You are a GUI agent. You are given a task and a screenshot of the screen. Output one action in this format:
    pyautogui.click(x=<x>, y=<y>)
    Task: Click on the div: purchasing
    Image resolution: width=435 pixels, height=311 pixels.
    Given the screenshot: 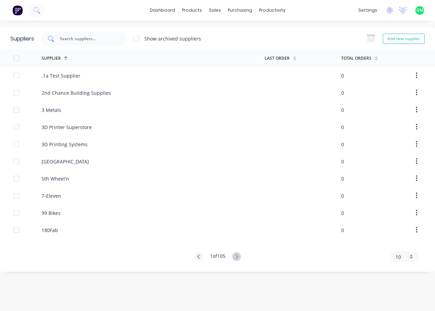 What is the action you would take?
    pyautogui.click(x=240, y=10)
    